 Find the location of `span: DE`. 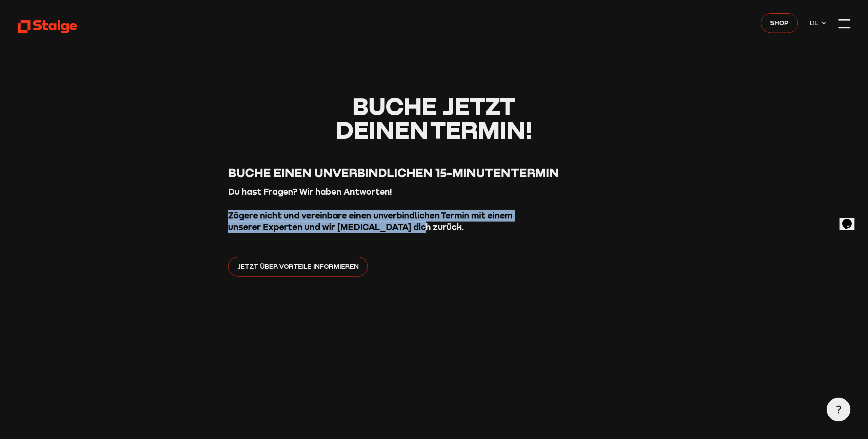

span: DE is located at coordinates (815, 22).